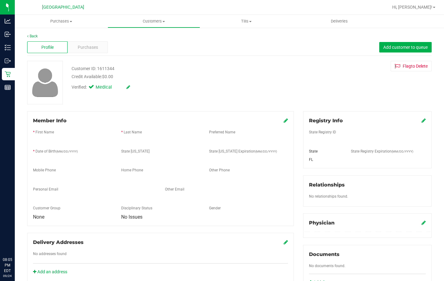 The width and height of the screenshot is (444, 281). I want to click on label: Personal Email, so click(46, 189).